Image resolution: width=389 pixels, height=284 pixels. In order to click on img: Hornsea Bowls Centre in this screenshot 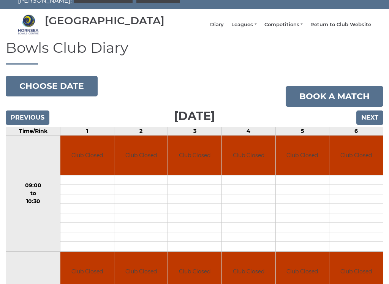, I will do `click(28, 24)`.